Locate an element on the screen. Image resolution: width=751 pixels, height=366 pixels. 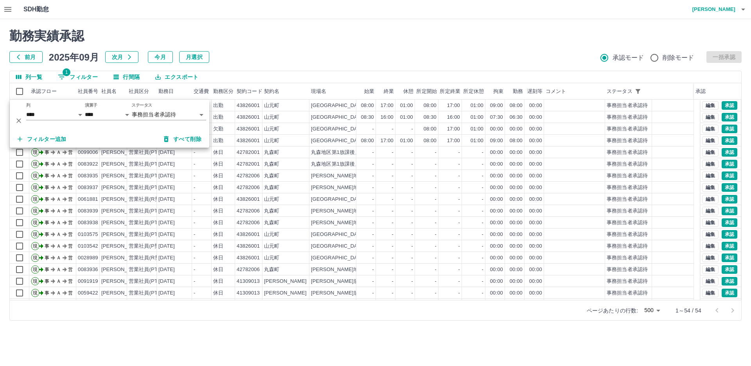
div: 勤務日 is located at coordinates (174, 91).